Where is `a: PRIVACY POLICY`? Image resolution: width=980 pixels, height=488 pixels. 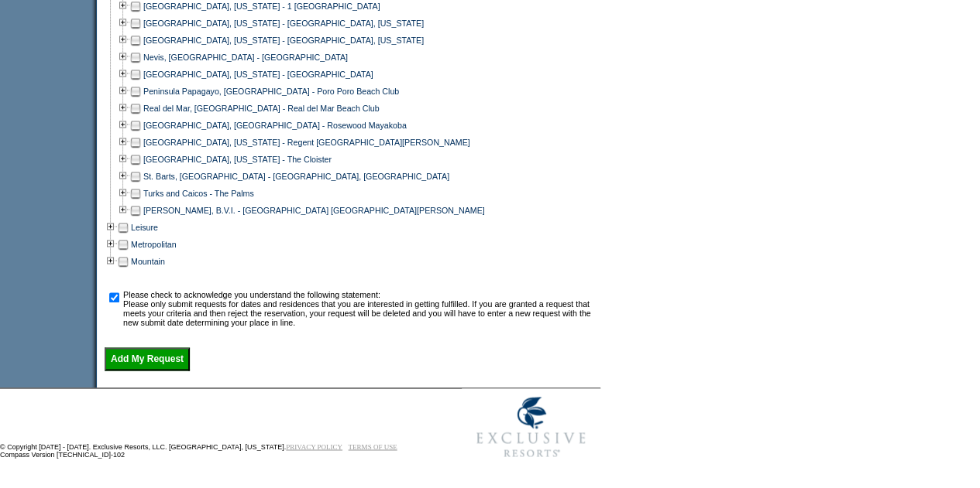
a: PRIVACY POLICY is located at coordinates (313, 447).